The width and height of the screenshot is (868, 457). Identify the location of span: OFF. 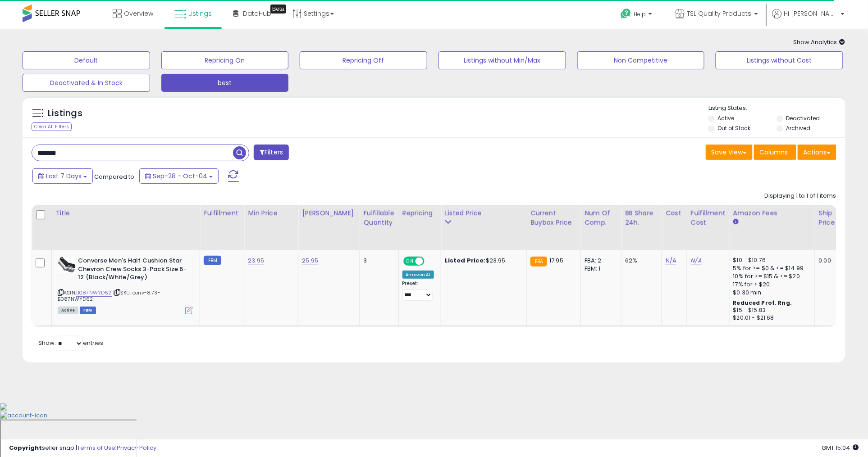
(430, 261).